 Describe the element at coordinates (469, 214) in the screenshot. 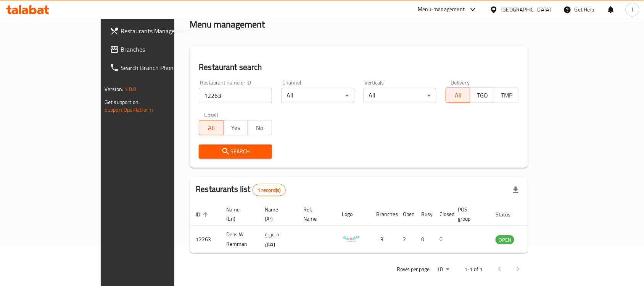

I see `span: POS group` at that location.